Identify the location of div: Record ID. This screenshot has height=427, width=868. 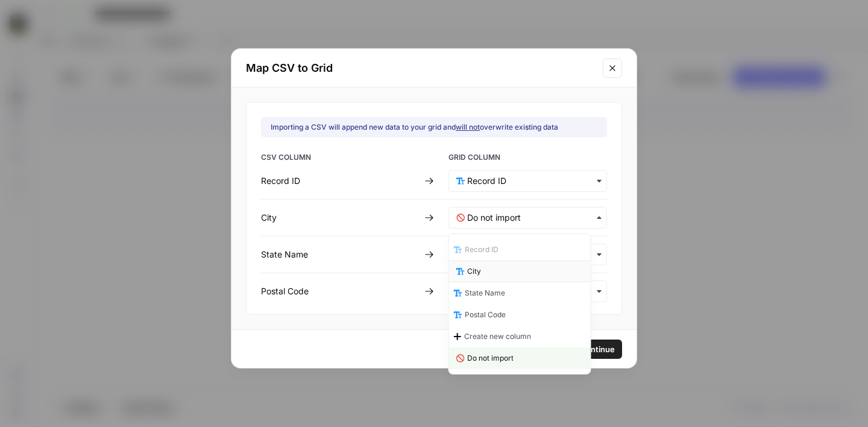
(340, 181).